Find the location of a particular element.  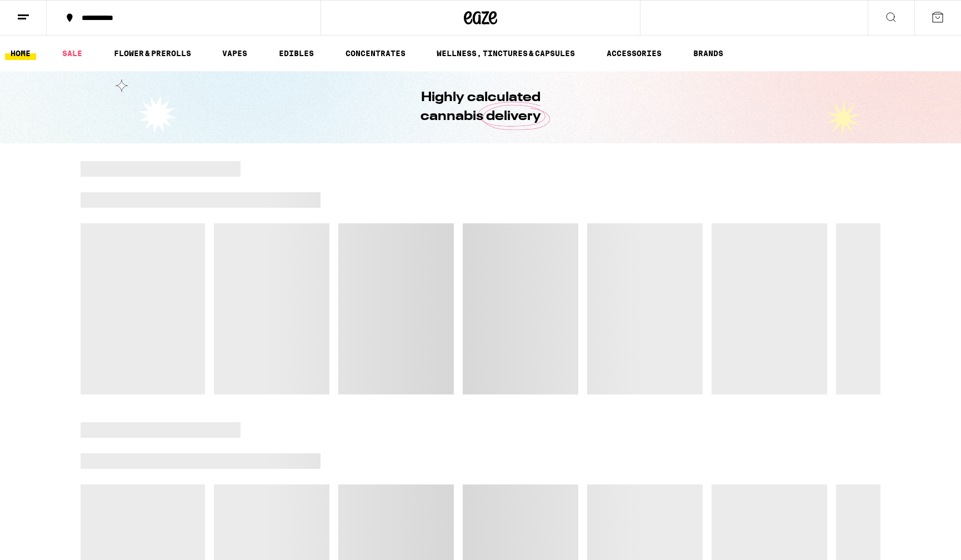

a: HOME is located at coordinates (21, 53).